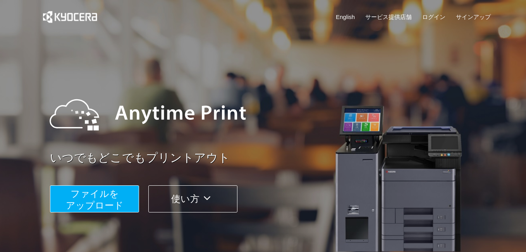 The width and height of the screenshot is (526, 252). Describe the element at coordinates (94, 199) in the screenshot. I see `span: ファイルを ​​アップロード` at that location.